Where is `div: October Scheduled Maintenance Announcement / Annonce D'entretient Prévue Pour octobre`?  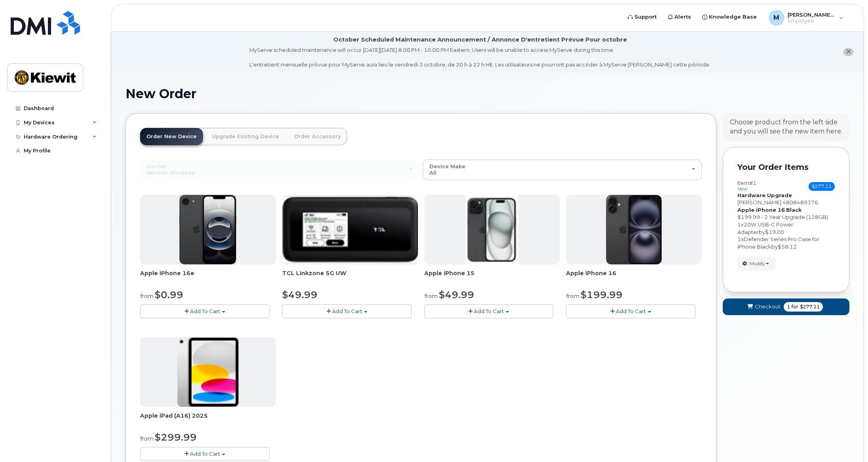 div: October Scheduled Maintenance Announcement / Annonce D'entretient Prévue Pour octobre is located at coordinates (480, 39).